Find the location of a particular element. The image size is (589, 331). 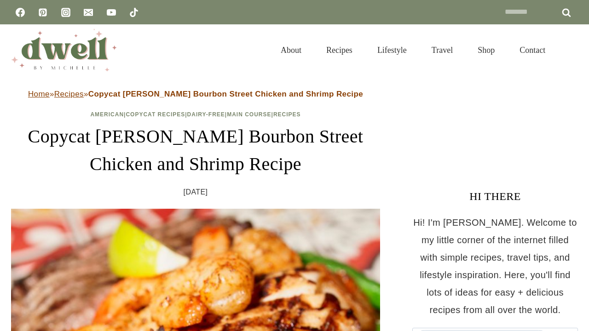

a: YouTube is located at coordinates (111, 12).